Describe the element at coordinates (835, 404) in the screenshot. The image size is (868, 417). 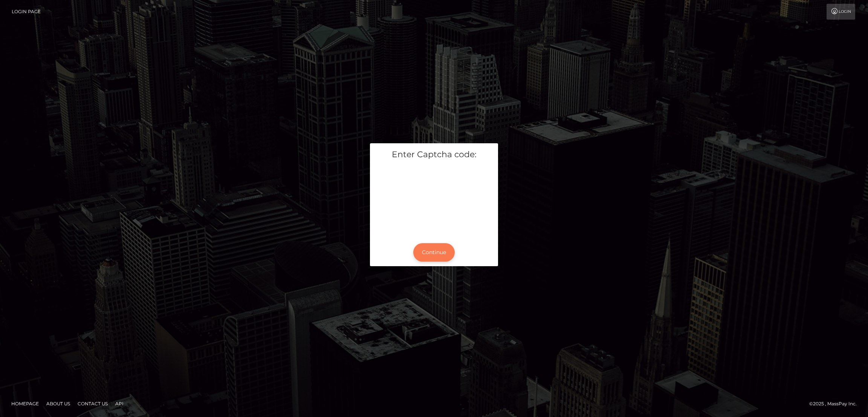
I see `div: © 2025 , MassPay Inc.` at that location.